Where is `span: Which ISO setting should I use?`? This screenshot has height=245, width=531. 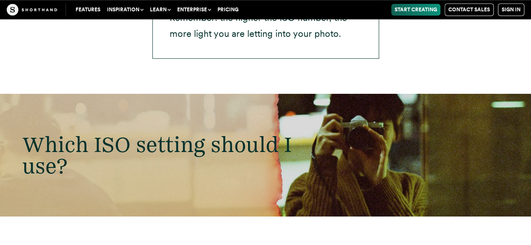 span: Which ISO setting should I use? is located at coordinates (157, 155).